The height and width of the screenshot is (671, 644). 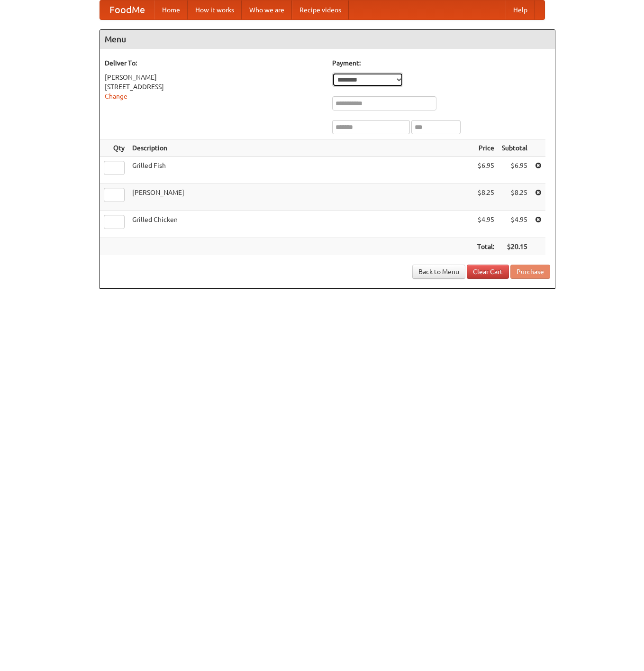 What do you see at coordinates (171, 10) in the screenshot?
I see `a: Home` at bounding box center [171, 10].